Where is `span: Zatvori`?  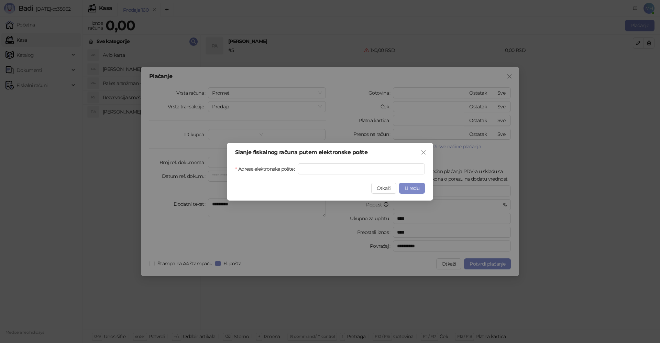 span: Zatvori is located at coordinates (424, 152).